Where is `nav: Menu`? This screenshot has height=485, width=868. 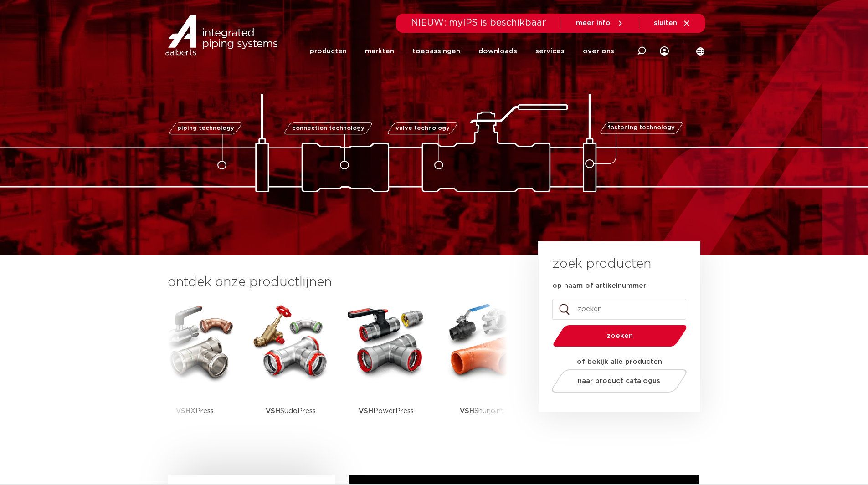 nav: Menu is located at coordinates (462, 51).